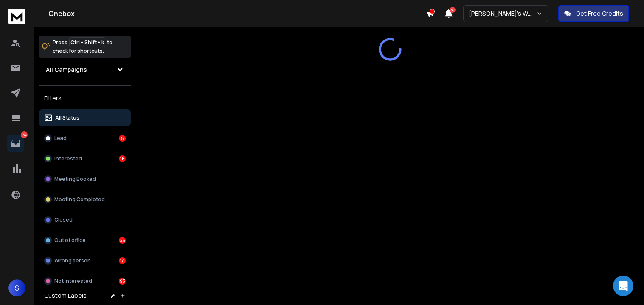 The width and height of the screenshot is (644, 305). I want to click on span: Ctrl + Shift + k, so click(87, 42).